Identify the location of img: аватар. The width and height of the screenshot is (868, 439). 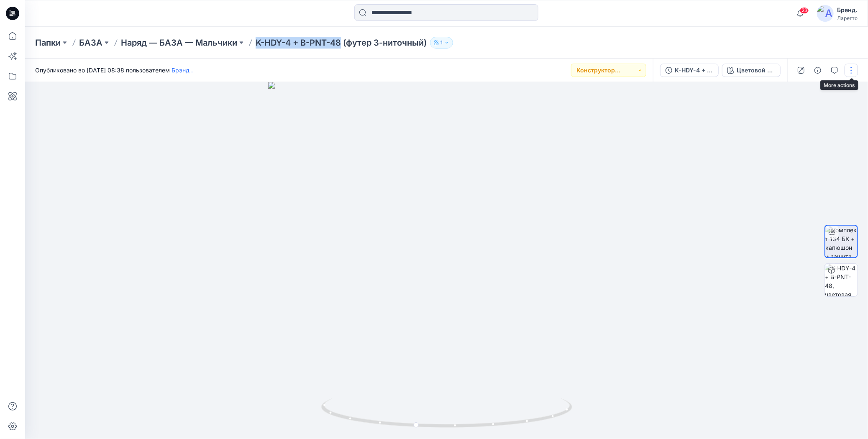
(825, 13).